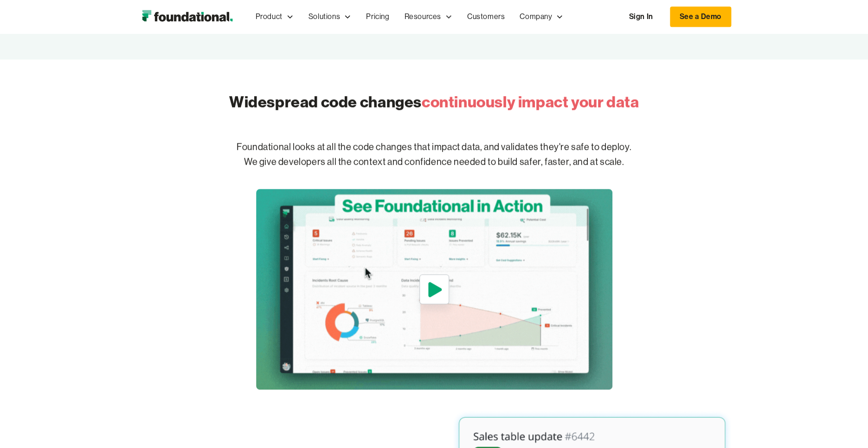 This screenshot has height=448, width=868. Describe the element at coordinates (531, 102) in the screenshot. I see `span: continuously impact your data` at that location.